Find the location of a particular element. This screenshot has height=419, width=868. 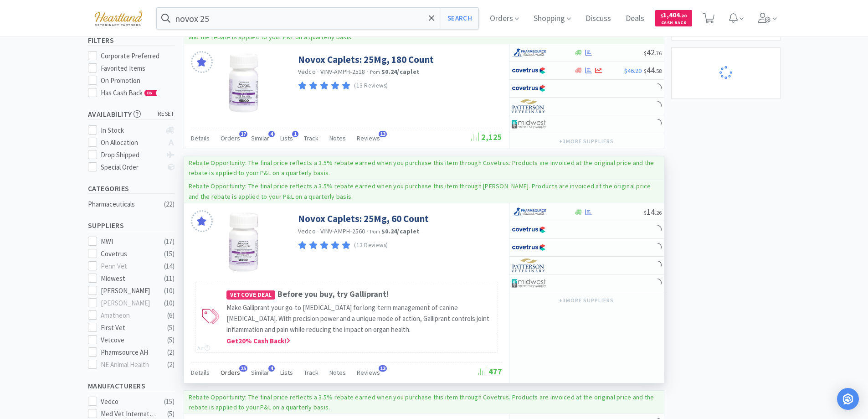

h5: Availability is located at coordinates (131, 114).